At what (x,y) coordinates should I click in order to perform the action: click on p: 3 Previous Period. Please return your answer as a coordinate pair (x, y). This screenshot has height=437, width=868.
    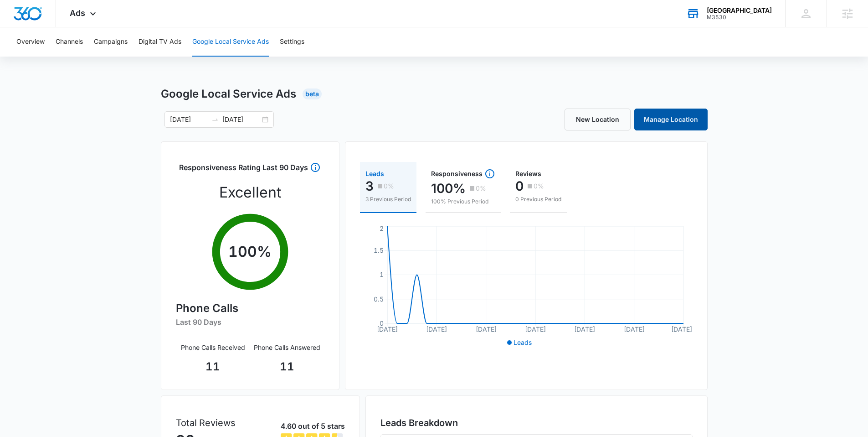
    Looking at the image, I should click on (388, 199).